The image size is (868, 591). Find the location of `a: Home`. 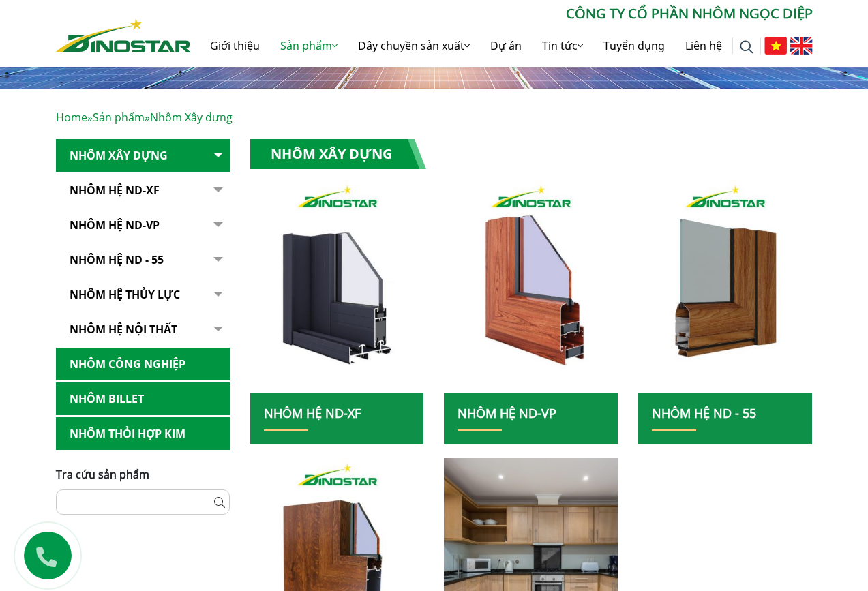

a: Home is located at coordinates (72, 117).